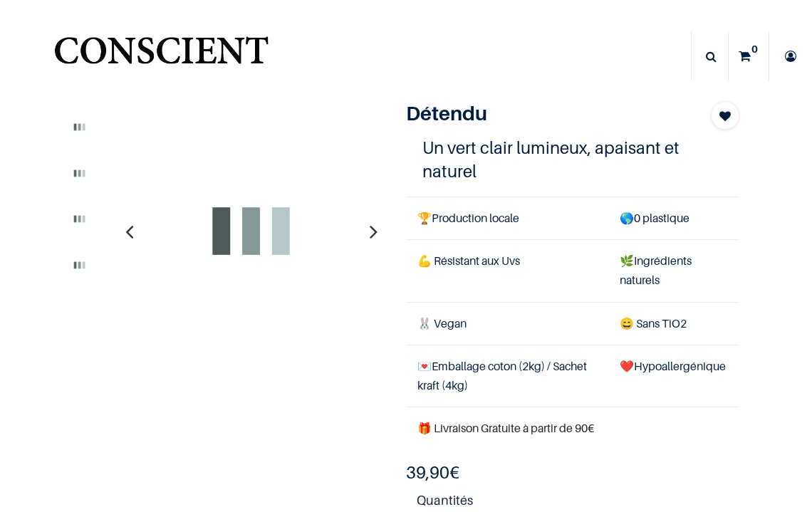  I want to click on h4: Un vert clair lumineux, apaisant et naturel, so click(572, 160).